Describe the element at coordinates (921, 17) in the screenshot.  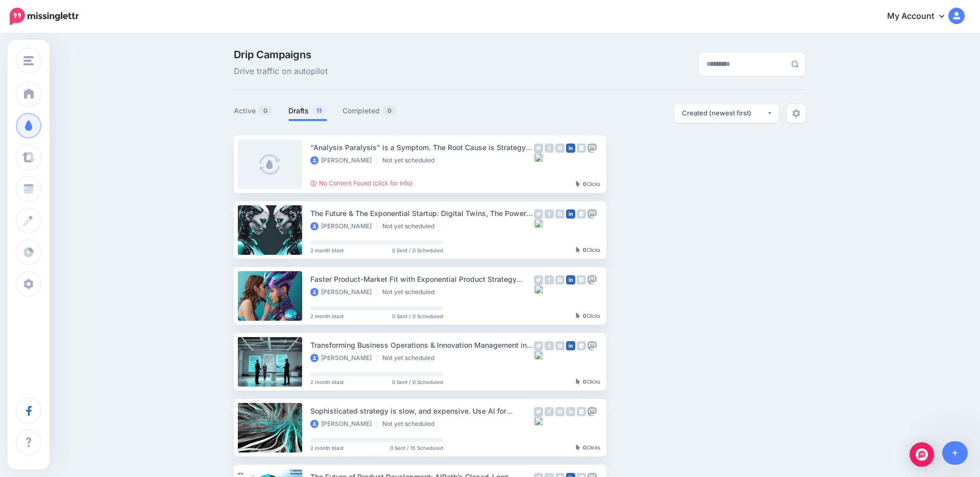
I see `a: My Account` at that location.